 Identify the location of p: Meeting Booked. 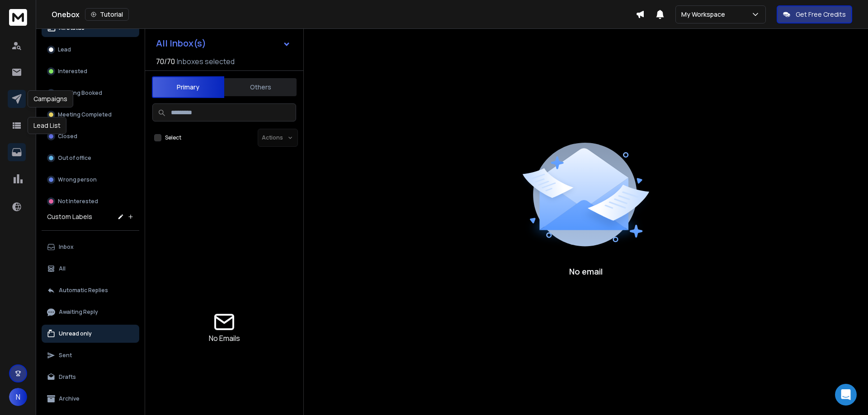
(80, 93).